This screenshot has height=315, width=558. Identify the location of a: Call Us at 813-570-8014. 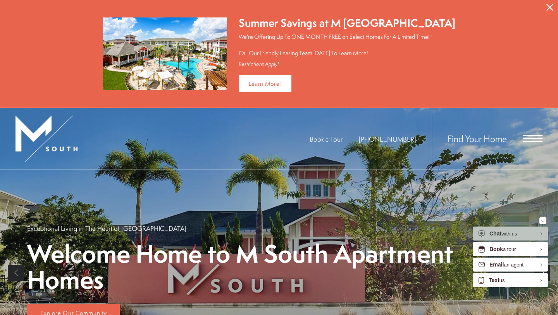
(388, 139).